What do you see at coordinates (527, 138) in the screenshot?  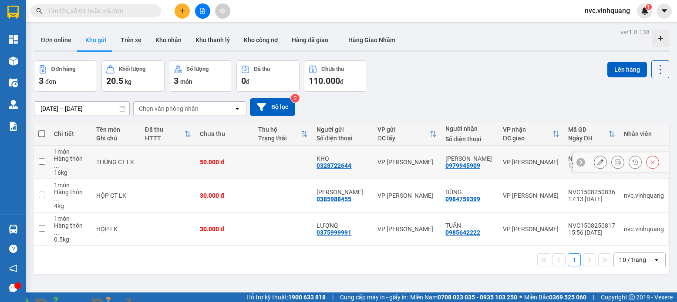 I see `div: ĐC giao` at bounding box center [527, 138].